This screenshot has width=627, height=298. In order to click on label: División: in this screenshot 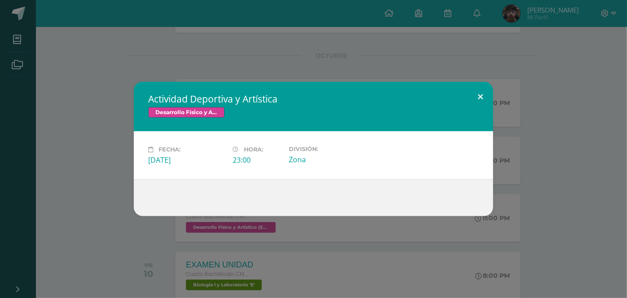, I will do `click(327, 149)`.